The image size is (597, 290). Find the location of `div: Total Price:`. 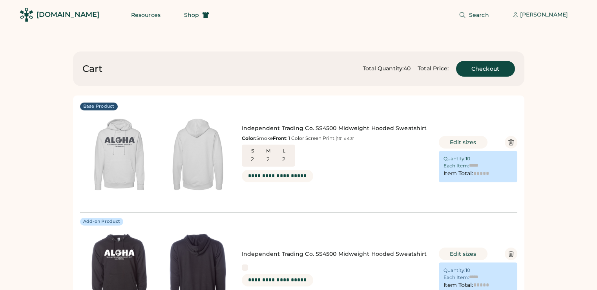

div: Total Price: is located at coordinates (433, 69).